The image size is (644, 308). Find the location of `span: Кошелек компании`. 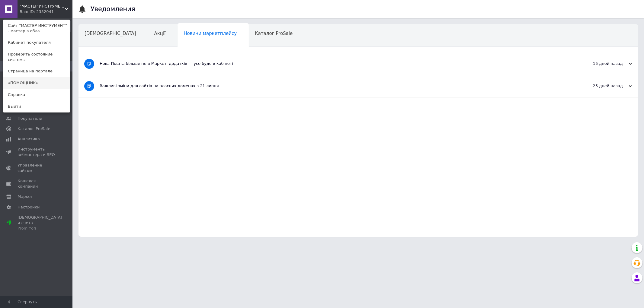

span: Кошелек компании is located at coordinates (37, 184).